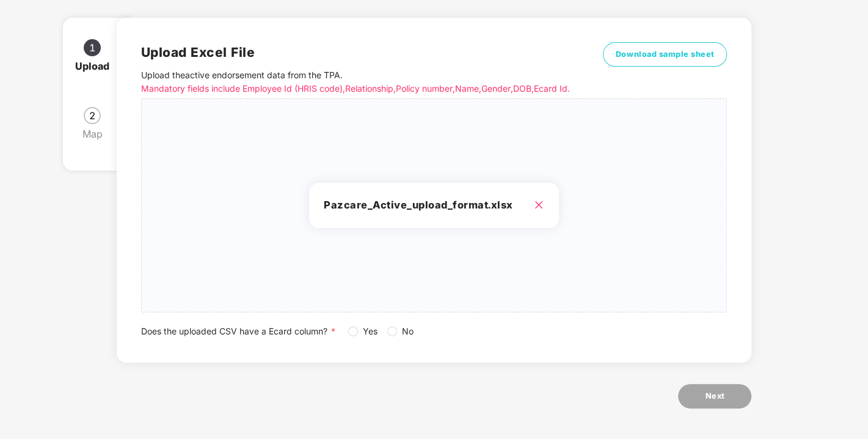  What do you see at coordinates (370, 331) in the screenshot?
I see `span: Yes` at bounding box center [370, 331].